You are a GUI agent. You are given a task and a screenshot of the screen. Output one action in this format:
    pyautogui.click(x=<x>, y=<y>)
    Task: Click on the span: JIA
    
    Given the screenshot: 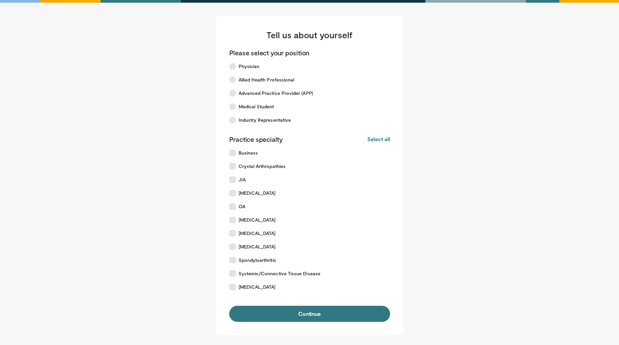 What is the action you would take?
    pyautogui.click(x=242, y=180)
    